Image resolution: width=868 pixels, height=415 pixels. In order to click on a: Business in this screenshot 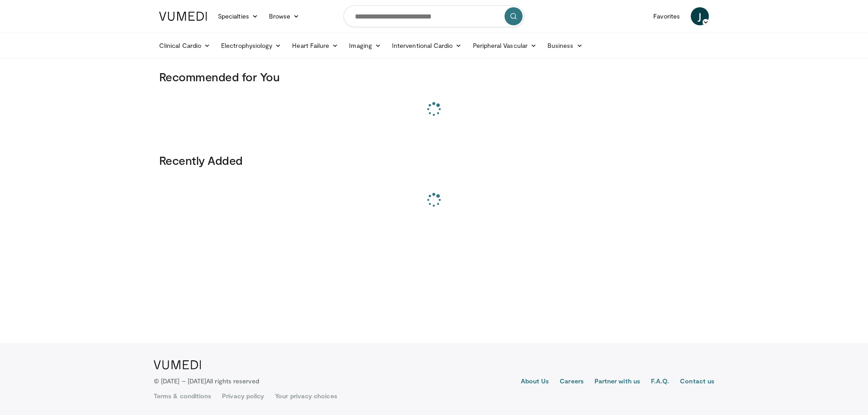, I will do `click(565, 46)`.